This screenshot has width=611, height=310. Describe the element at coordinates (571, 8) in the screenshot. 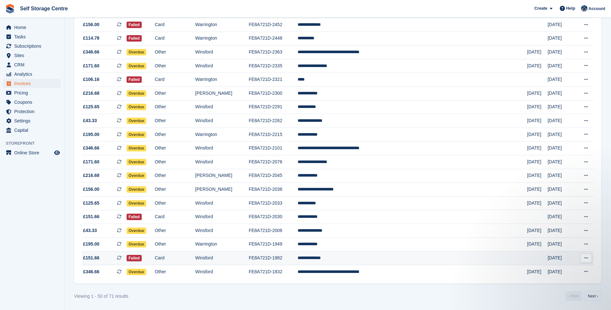

I see `span: Help` at that location.